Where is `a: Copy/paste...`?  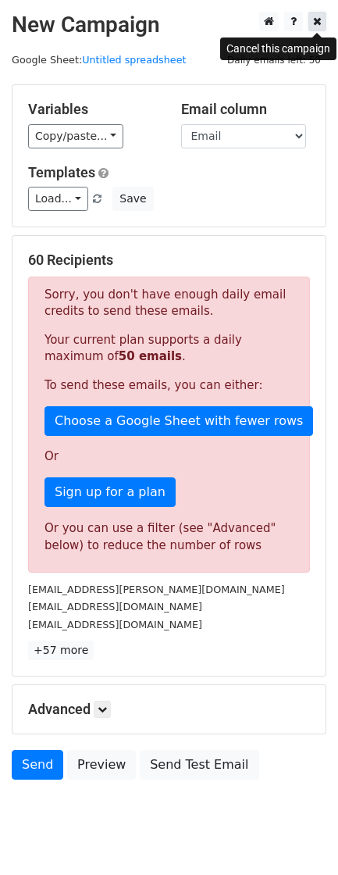 a: Copy/paste... is located at coordinates (76, 136).